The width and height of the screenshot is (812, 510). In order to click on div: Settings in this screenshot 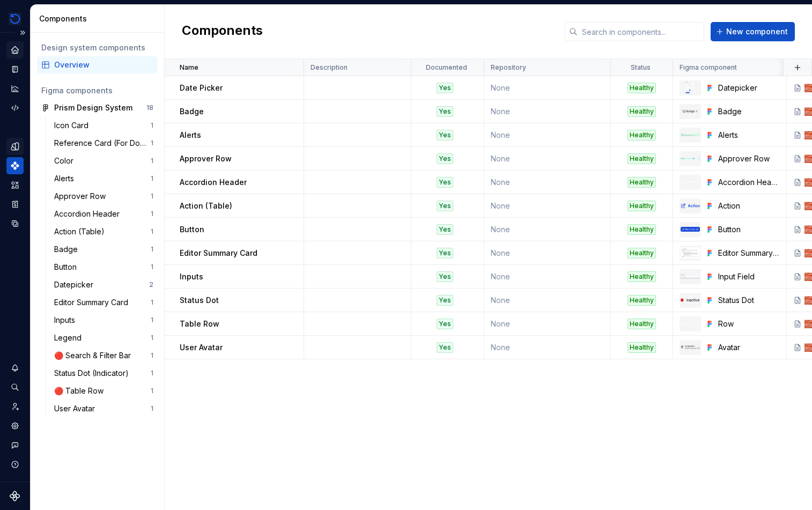, I will do `click(15, 426)`.